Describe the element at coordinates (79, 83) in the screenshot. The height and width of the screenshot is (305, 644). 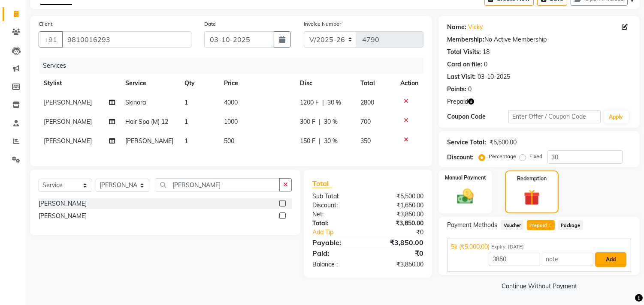
I see `th: Stylist` at that location.